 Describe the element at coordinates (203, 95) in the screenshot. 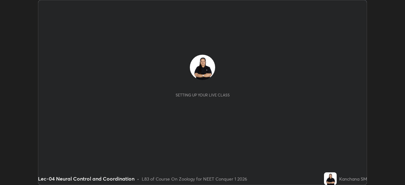

I see `div: Setting up your live class` at that location.